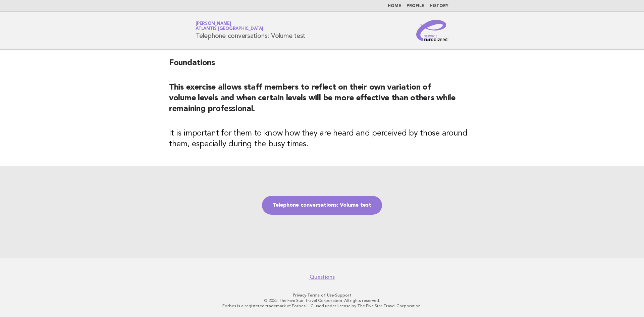  Describe the element at coordinates (415, 6) in the screenshot. I see `a: Profile` at that location.